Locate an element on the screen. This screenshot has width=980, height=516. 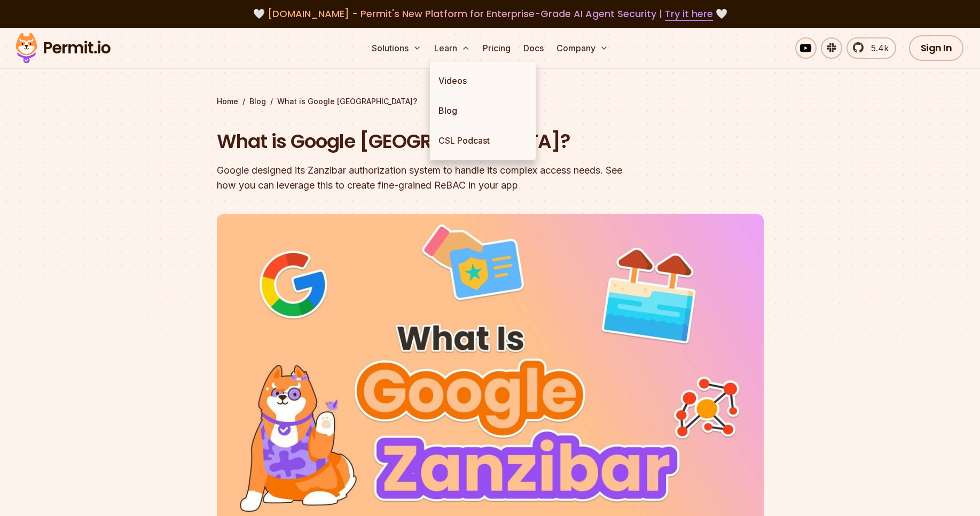
div: Google designed its Zanzibar authorization system to handle its complex access needs. See how you... is located at coordinates (422, 178).